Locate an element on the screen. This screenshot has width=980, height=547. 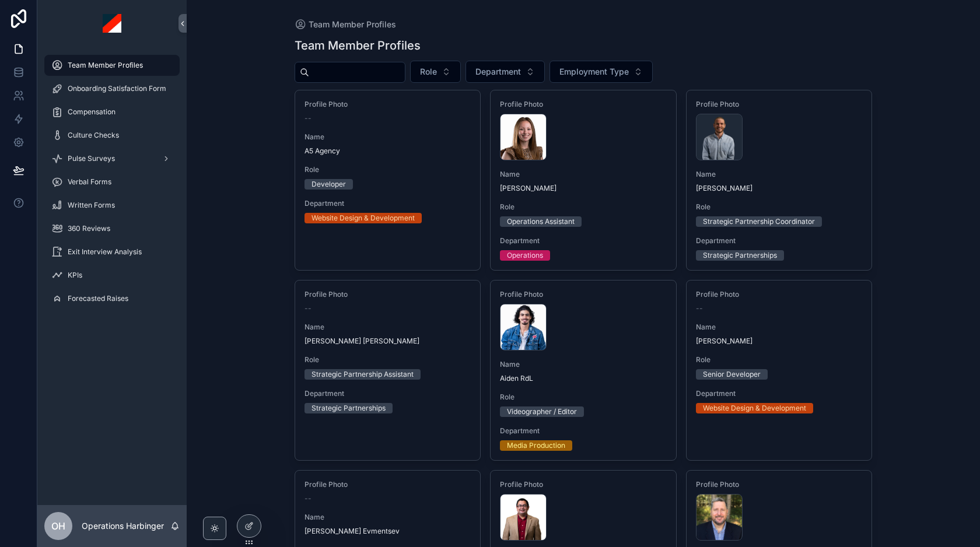
span: Pulse Surveys is located at coordinates (91, 159).